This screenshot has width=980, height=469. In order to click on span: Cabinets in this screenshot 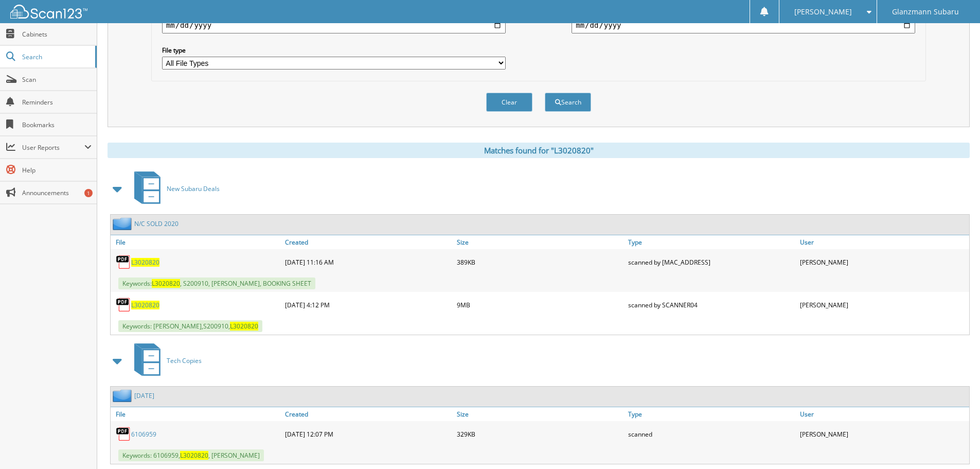, I will do `click(57, 34)`.